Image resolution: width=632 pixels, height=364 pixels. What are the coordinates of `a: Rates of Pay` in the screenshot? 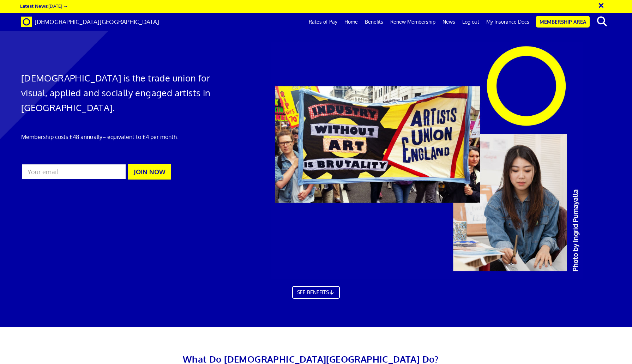 It's located at (323, 22).